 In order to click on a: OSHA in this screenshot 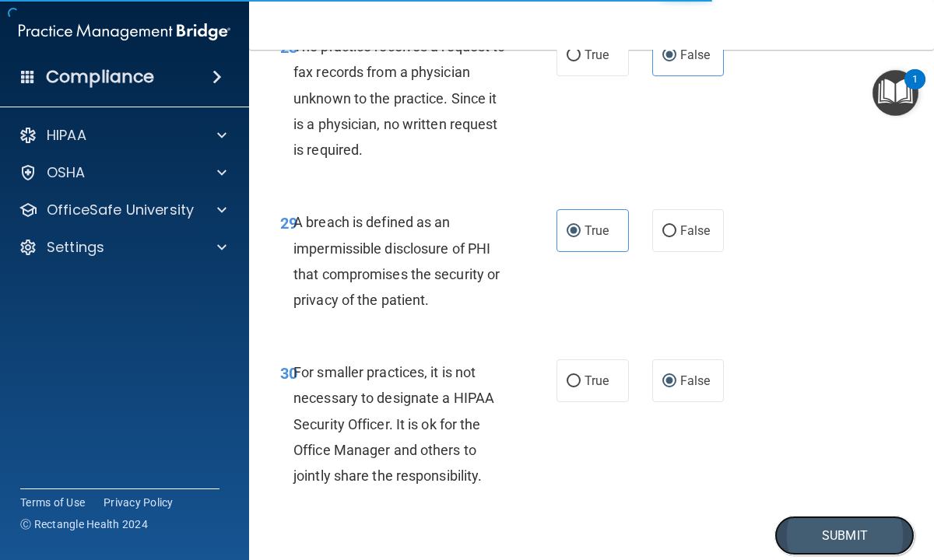, I will do `click(123, 173)`.